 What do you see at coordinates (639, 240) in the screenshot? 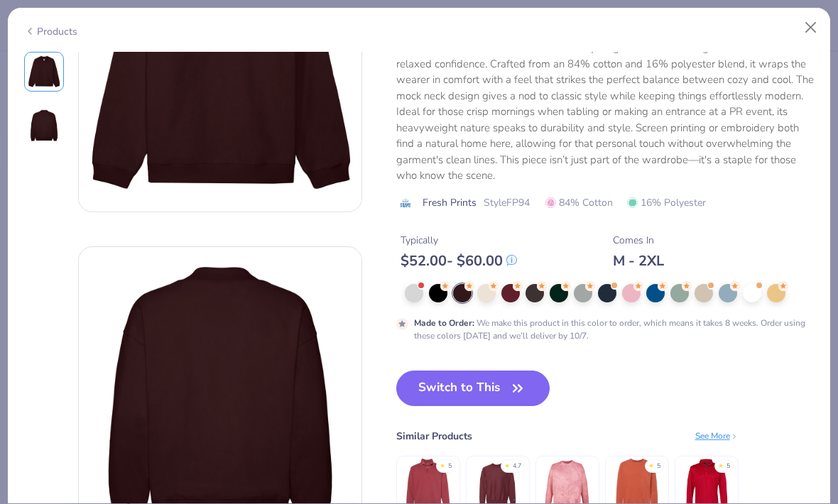
I see `div: Comes In` at bounding box center [639, 240].